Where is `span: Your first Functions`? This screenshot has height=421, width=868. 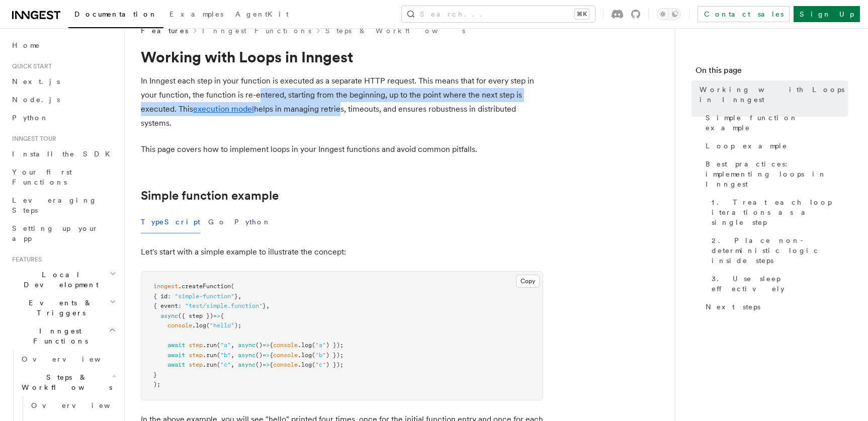
span: Your first Functions is located at coordinates (42, 177).